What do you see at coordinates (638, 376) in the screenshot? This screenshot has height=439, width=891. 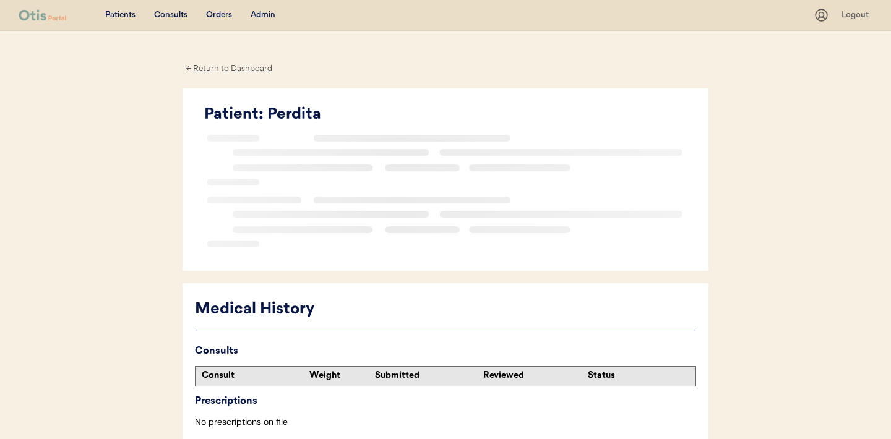 I see `div: Status` at bounding box center [638, 376].